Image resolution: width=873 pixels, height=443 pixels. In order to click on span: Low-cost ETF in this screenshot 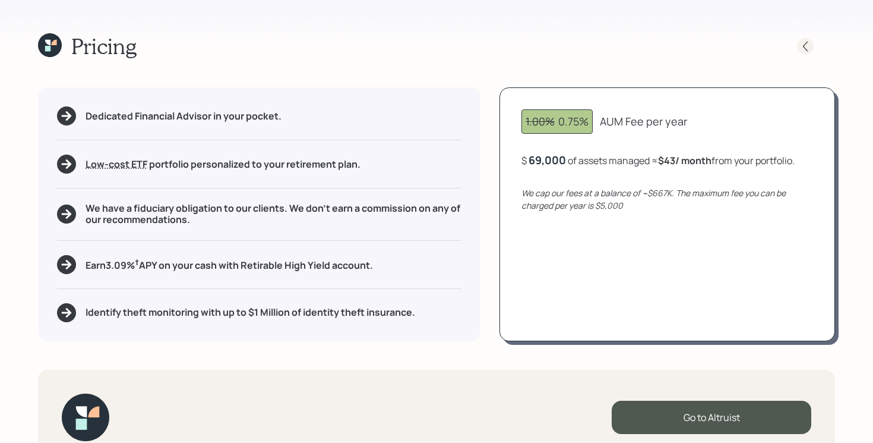, I will do `click(116, 164)`.